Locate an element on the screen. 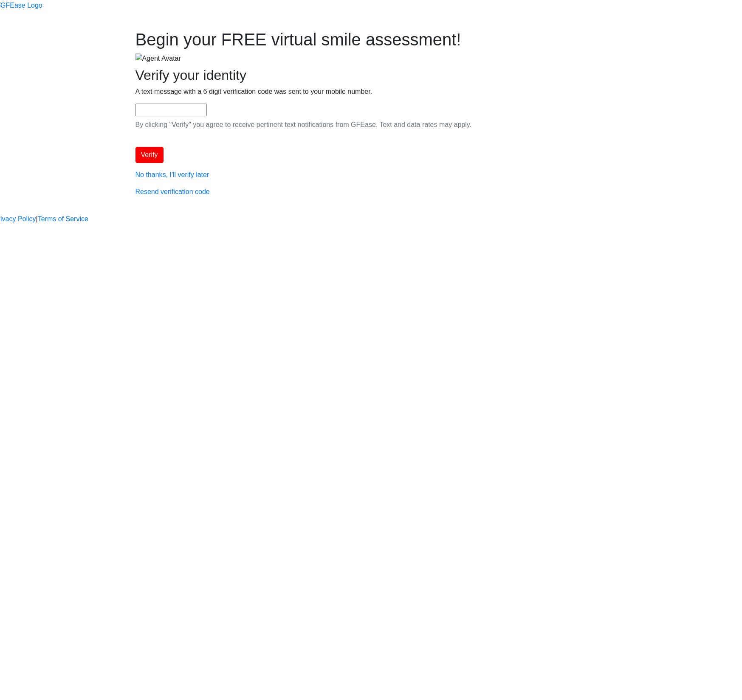  h1: Begin your FREE virtual smile assessment! is located at coordinates (371, 39).